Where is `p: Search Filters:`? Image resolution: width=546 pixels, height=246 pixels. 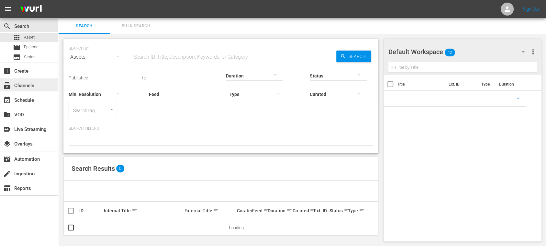
p: Search Filters: is located at coordinates (221, 128).